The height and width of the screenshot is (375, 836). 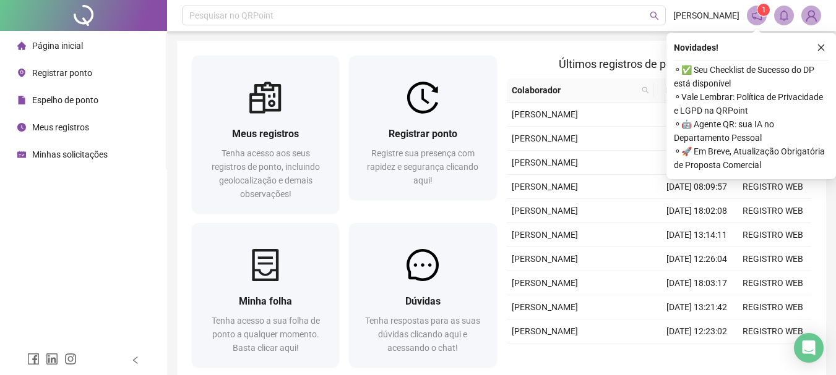 What do you see at coordinates (22, 155) in the screenshot?
I see `span: schedule` at bounding box center [22, 155].